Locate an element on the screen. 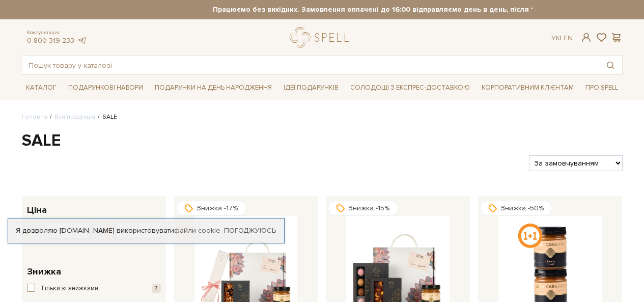 The height and width of the screenshot is (302, 644). li: SALE is located at coordinates (106, 117).